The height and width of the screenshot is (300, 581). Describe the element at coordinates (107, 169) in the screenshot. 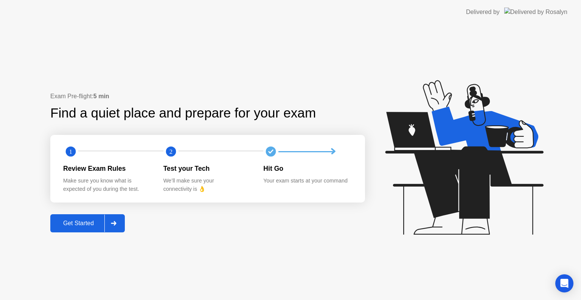

I see `div: Review Exam Rules` at that location.